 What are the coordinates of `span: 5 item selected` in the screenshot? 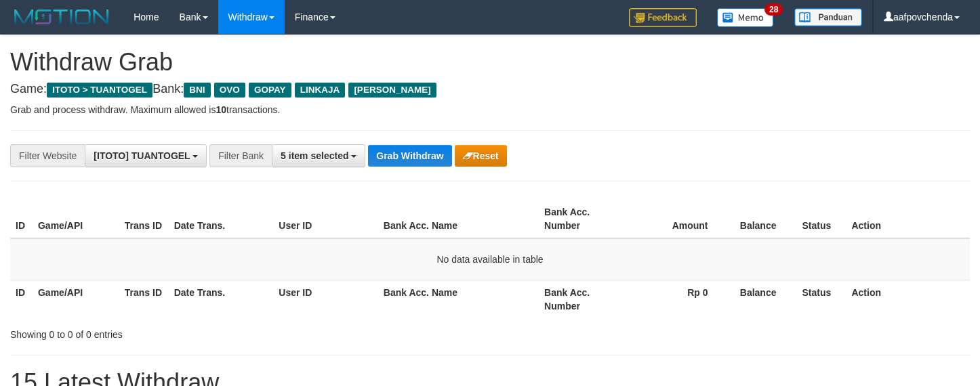 It's located at (315, 155).